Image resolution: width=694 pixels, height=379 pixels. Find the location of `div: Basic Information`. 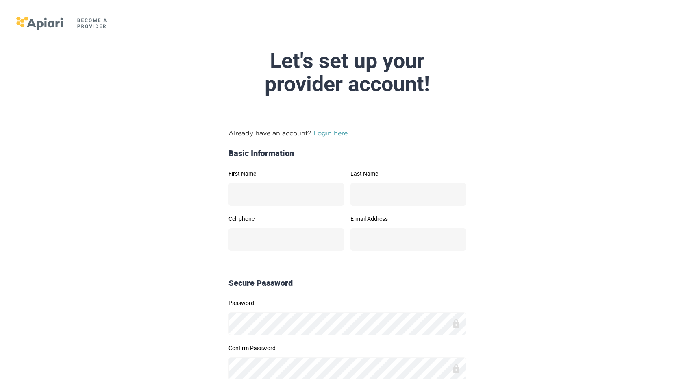

div: Basic Information is located at coordinates (347, 153).